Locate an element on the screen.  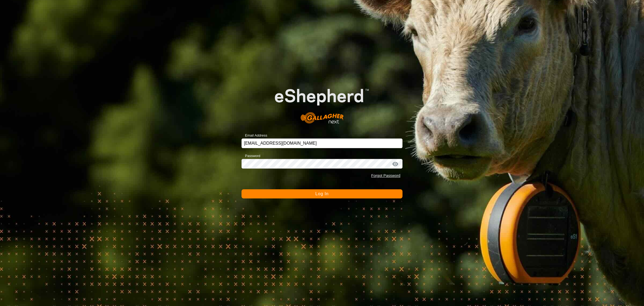
span: Log In is located at coordinates (322, 194).